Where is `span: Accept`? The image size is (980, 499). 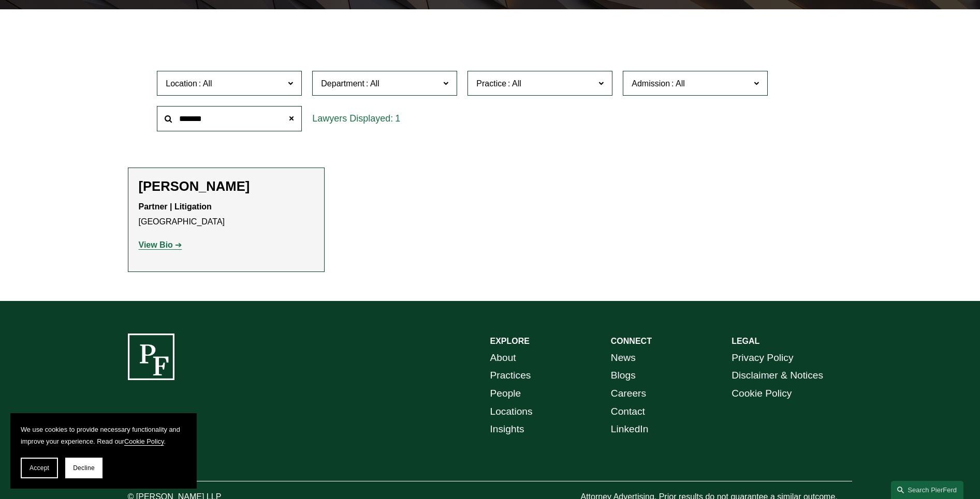
span: Accept is located at coordinates (39, 468).